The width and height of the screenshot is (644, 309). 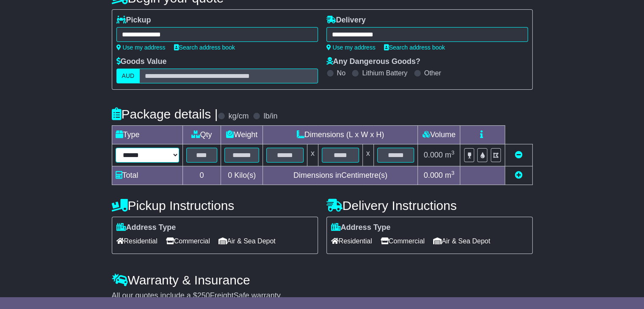 What do you see at coordinates (128, 76) in the screenshot?
I see `label: AUD` at bounding box center [128, 76].